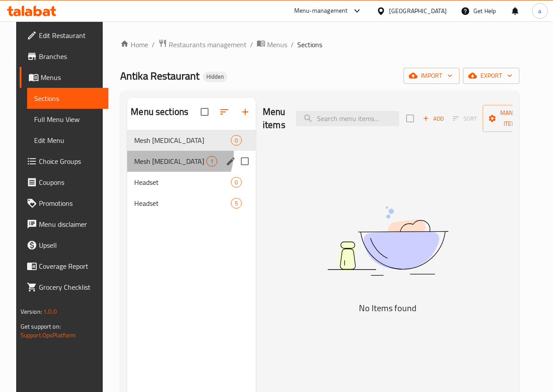  I want to click on a: Coupons, so click(64, 182).